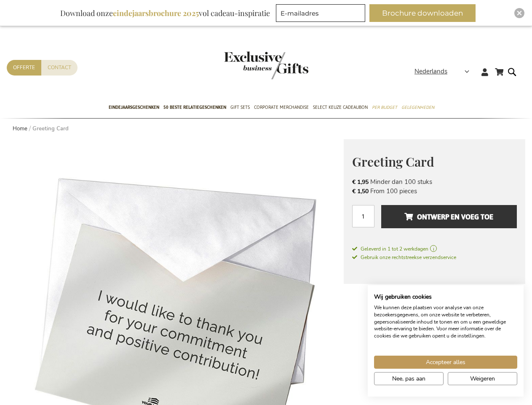 This screenshot has height=405, width=532. I want to click on span: Geleverd in 1 tot 2 werkdagen, so click(434, 249).